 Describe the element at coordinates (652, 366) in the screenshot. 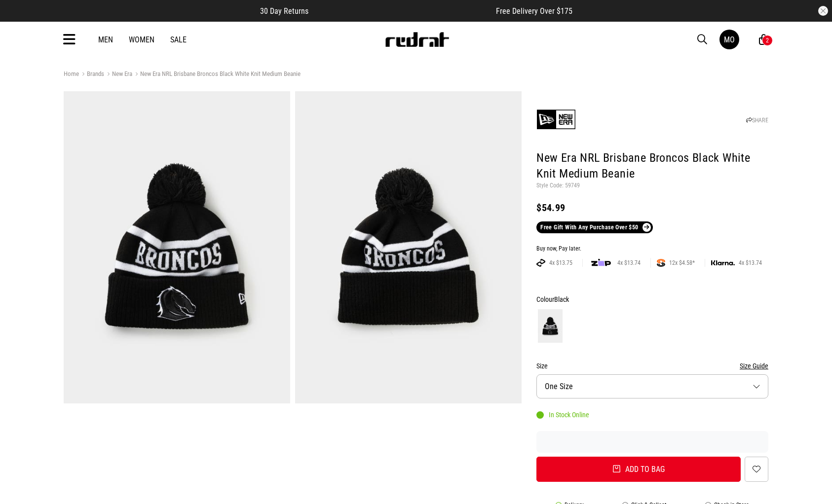

I see `div: Size` at that location.